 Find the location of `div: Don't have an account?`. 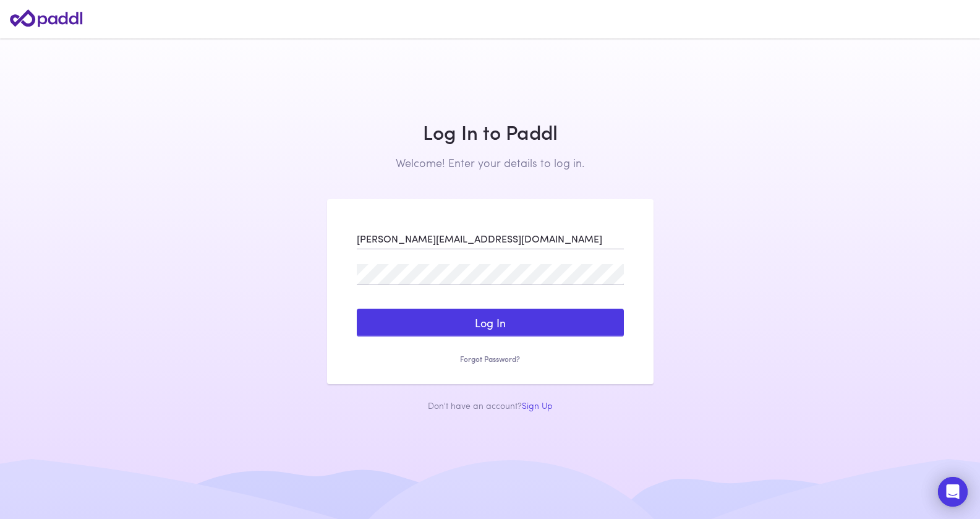

div: Don't have an account? is located at coordinates (490, 405).